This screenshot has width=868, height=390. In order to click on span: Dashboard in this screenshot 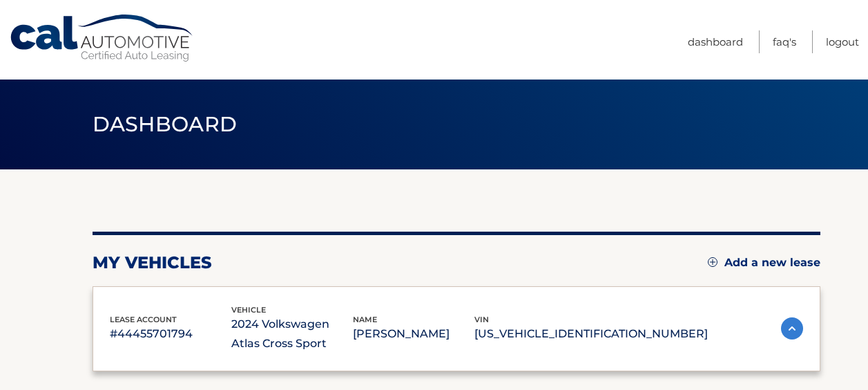, I will do `click(165, 124)`.